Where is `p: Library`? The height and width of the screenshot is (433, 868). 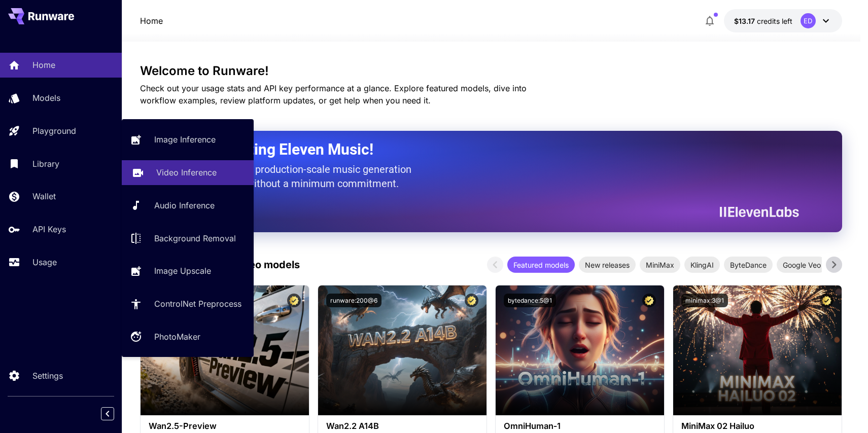 p: Library is located at coordinates (46, 163).